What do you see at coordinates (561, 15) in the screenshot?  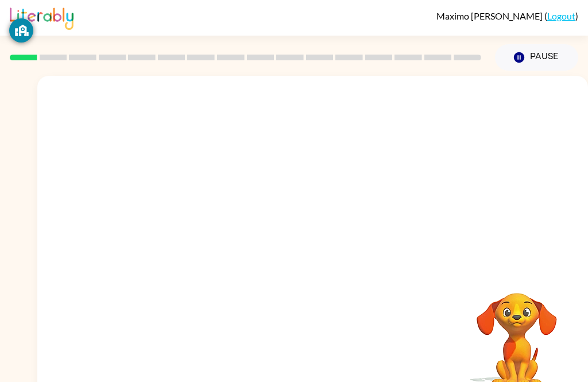 I see `a: Logout` at bounding box center [561, 15].